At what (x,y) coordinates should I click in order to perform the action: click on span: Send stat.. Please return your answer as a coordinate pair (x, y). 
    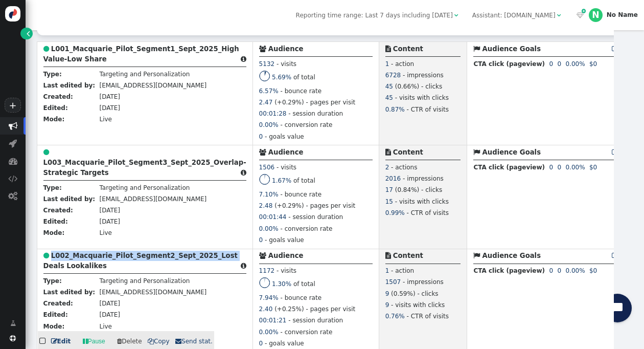
    Looking at the image, I should click on (194, 341).